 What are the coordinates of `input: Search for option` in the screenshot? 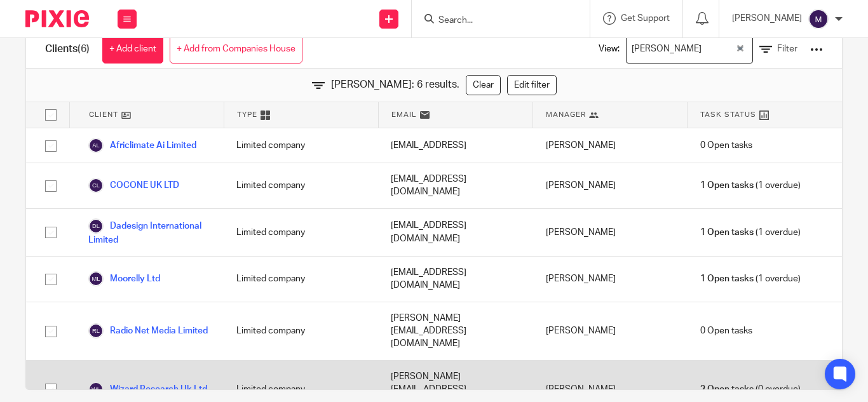 It's located at (720, 49).